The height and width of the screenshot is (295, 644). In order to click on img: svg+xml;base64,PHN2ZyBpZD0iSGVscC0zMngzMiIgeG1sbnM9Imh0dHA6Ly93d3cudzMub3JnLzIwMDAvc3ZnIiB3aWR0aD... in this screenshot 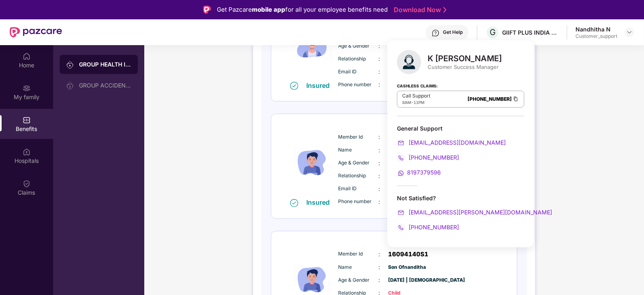, I will do `click(436, 33)`.